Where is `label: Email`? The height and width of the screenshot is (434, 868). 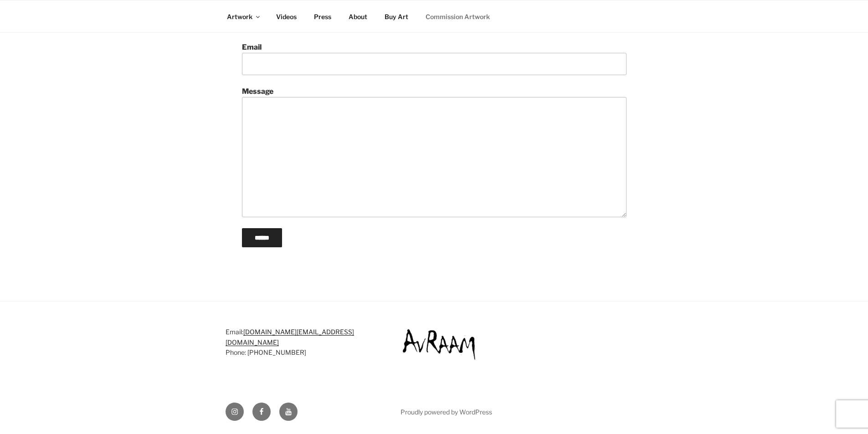 label: Email is located at coordinates (434, 59).